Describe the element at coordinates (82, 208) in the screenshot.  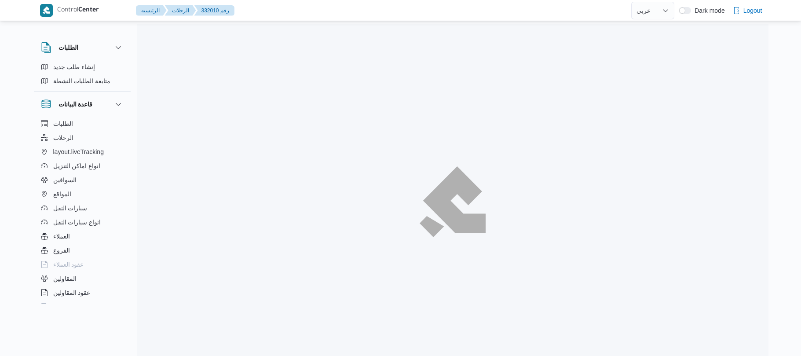
I see `button: سيارات النقل` at that location.